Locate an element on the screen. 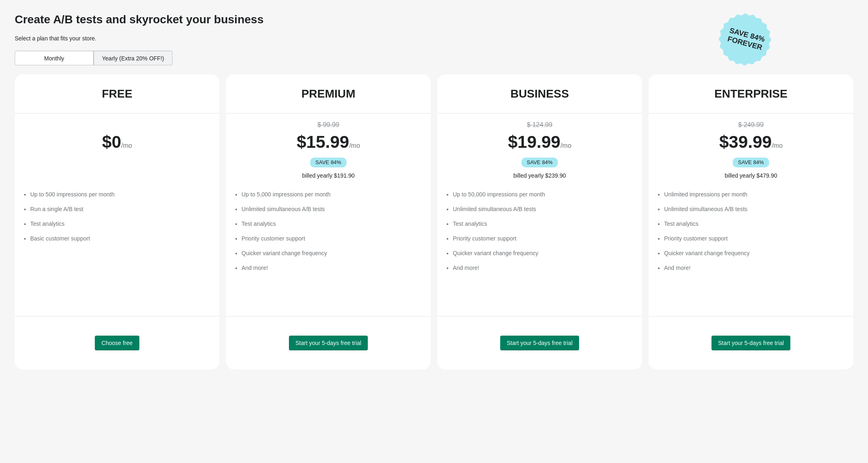 Image resolution: width=868 pixels, height=463 pixels. span: $ 19.99 is located at coordinates (534, 141).